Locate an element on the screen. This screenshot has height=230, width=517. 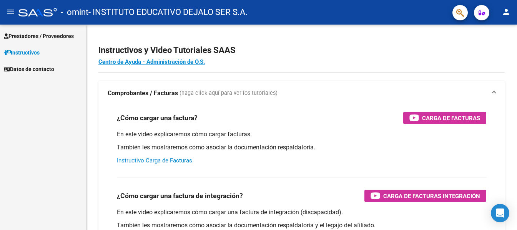
span: Carga de Facturas Integración is located at coordinates (431, 196).